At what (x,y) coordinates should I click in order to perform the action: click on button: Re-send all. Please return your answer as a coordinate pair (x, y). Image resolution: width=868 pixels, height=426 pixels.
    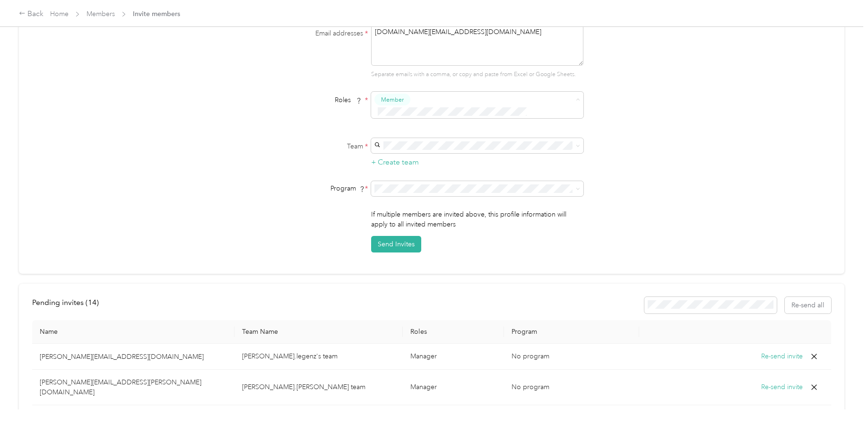
    Looking at the image, I should click on (808, 305).